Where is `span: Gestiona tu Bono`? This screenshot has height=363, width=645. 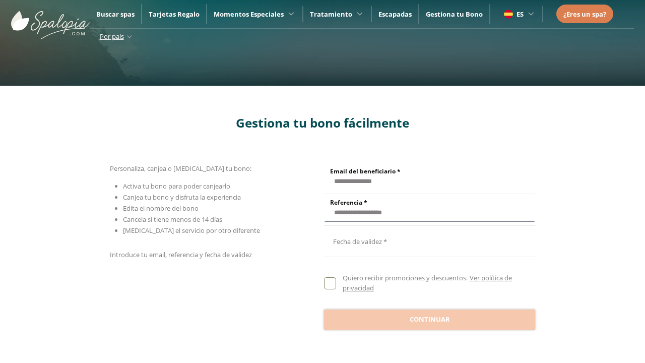 span: Gestiona tu Bono is located at coordinates (454, 14).